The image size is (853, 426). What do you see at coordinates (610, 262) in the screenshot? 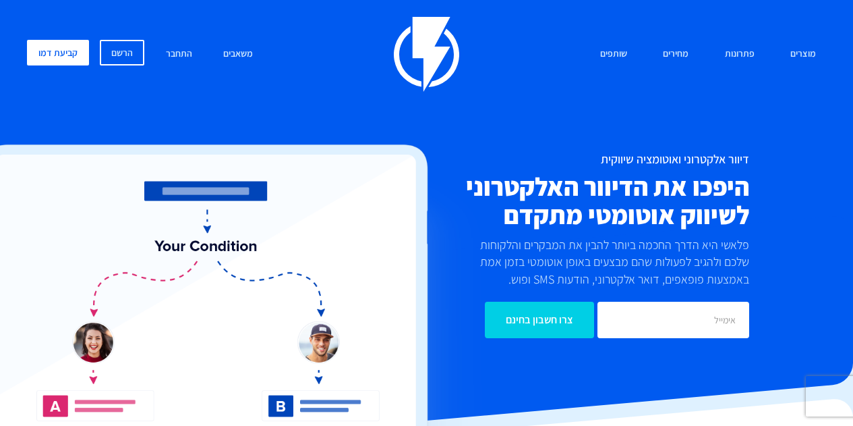
I see `p: פלאשי היא הדרך החכמה ביותר להבין את המבקרים והלקוחות שלכם ולהגיב לפעולות שהם מבצעים באופן אוטומטי...` at bounding box center [610, 262].